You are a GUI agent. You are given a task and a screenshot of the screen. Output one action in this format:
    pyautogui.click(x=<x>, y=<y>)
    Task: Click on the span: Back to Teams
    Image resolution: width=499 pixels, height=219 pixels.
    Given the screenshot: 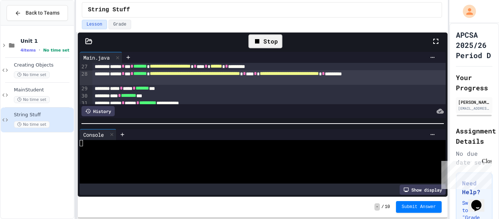 What is the action you would take?
    pyautogui.click(x=42, y=13)
    